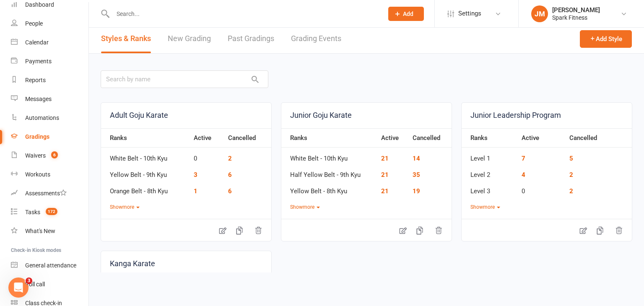 This screenshot has height=306, width=644. I want to click on a: New Grading, so click(189, 39).